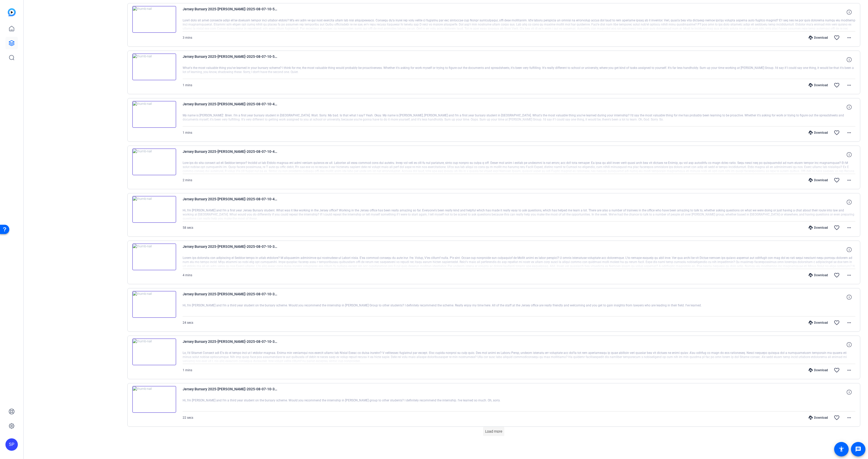  Describe the element at coordinates (494, 431) in the screenshot. I see `button: Load more` at that location.